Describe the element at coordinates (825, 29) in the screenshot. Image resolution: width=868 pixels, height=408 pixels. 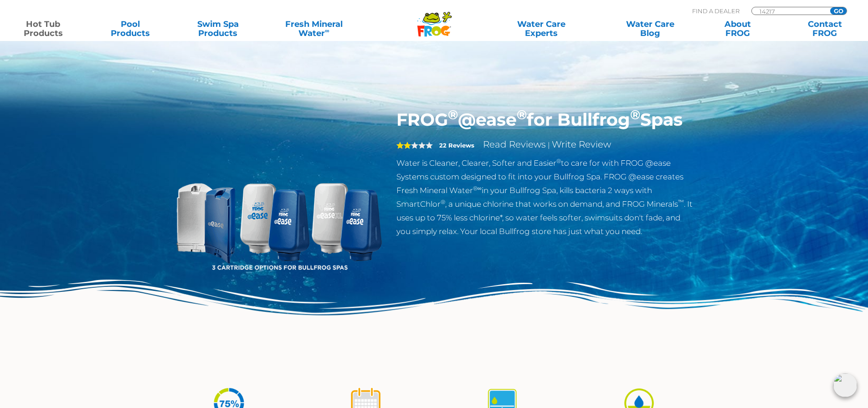
I see `a: ContactFROG` at that location.